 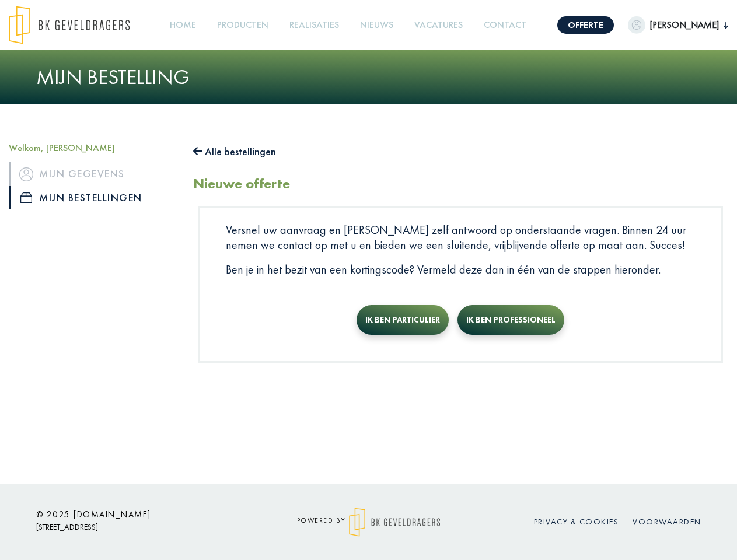 I want to click on a: Home, so click(x=183, y=25).